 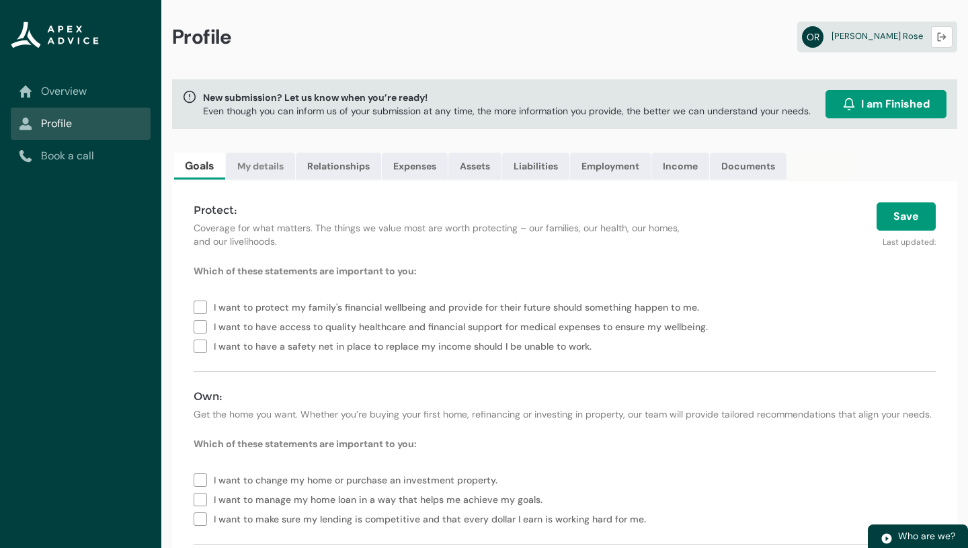 I want to click on p: Last updated:, so click(x=817, y=239).